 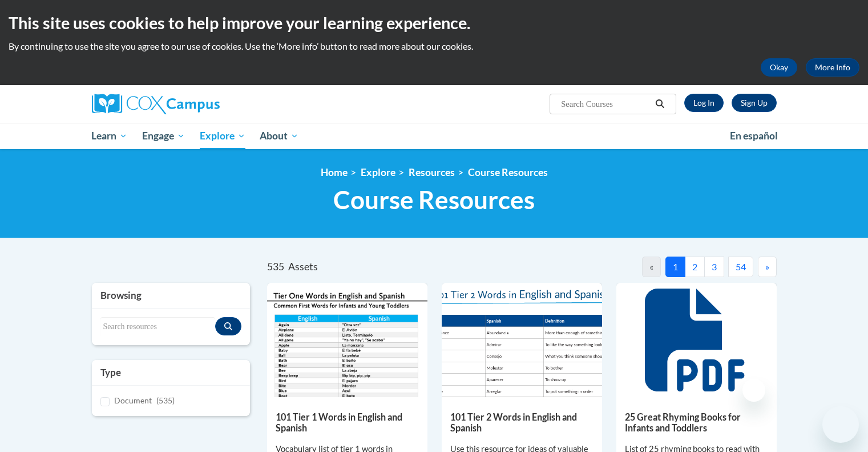 What do you see at coordinates (201, 104) in the screenshot?
I see `a: Cox Campus` at bounding box center [201, 104].